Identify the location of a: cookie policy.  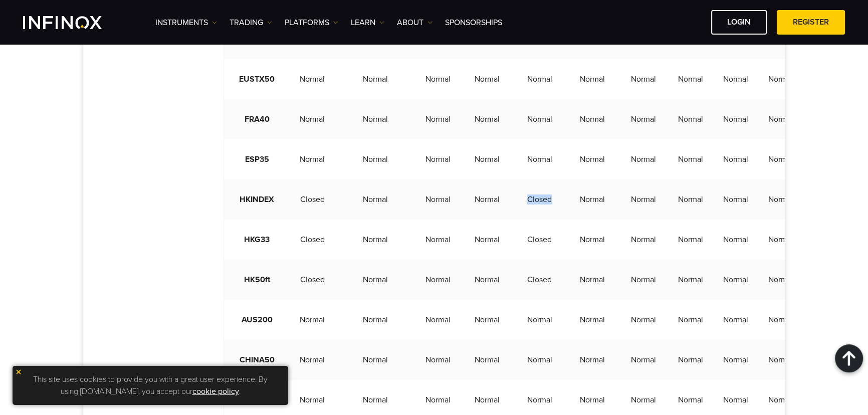
(215, 392).